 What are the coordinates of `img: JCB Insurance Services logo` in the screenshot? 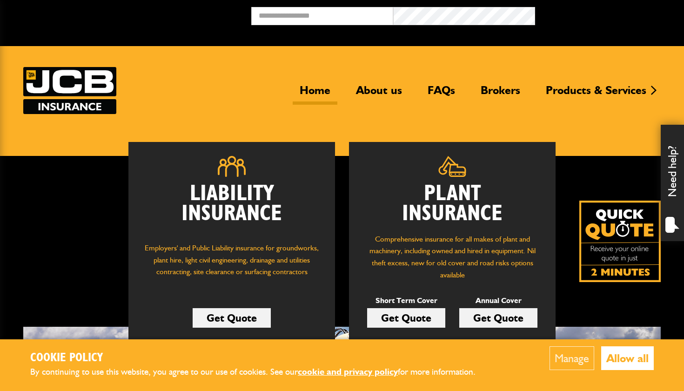 It's located at (70, 90).